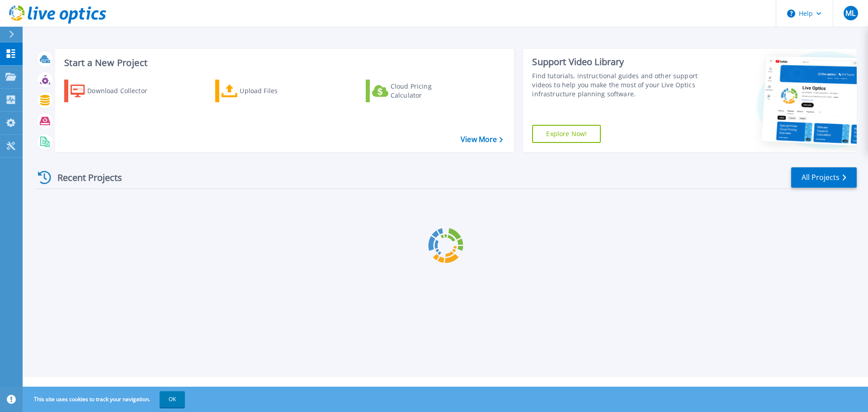 The height and width of the screenshot is (412, 868). I want to click on span: This site uses cookies to track your navigation., so click(105, 399).